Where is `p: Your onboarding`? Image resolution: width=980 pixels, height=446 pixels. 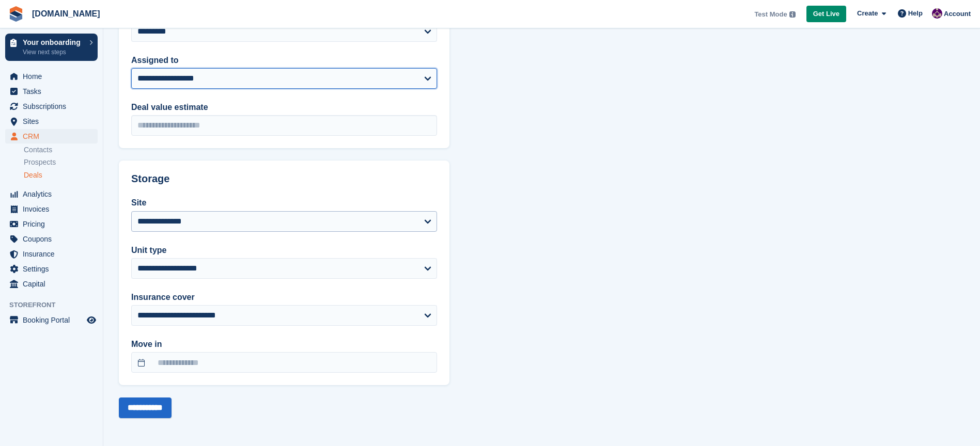 p: Your onboarding is located at coordinates (53, 43).